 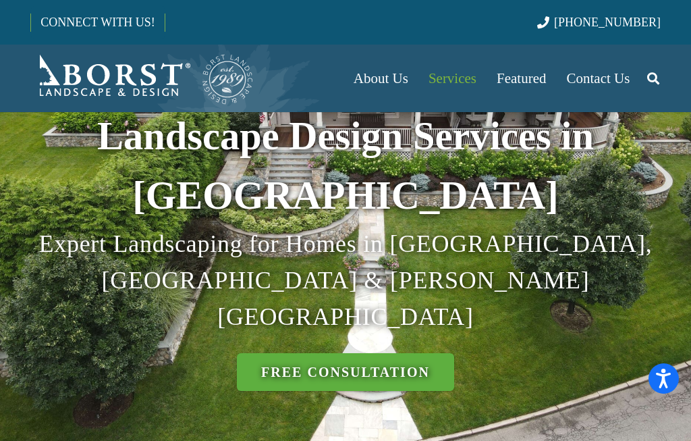 I want to click on a: Services, so click(x=452, y=78).